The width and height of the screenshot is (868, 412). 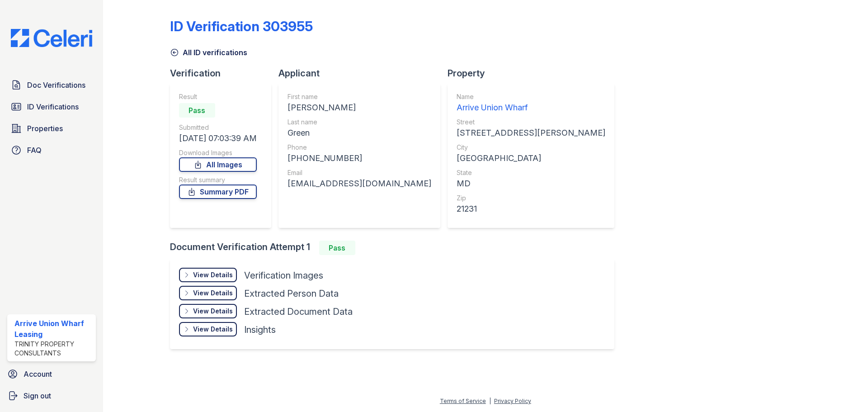 What do you see at coordinates (45, 129) in the screenshot?
I see `span: Properties` at bounding box center [45, 129].